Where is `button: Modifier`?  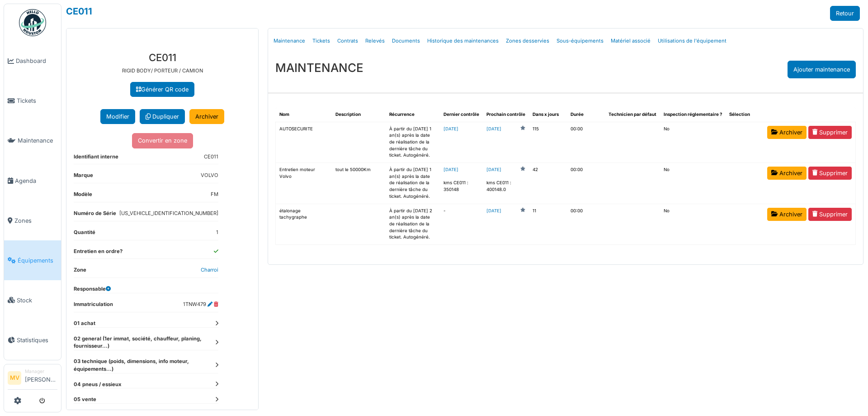
button: Modifier is located at coordinates (117, 116).